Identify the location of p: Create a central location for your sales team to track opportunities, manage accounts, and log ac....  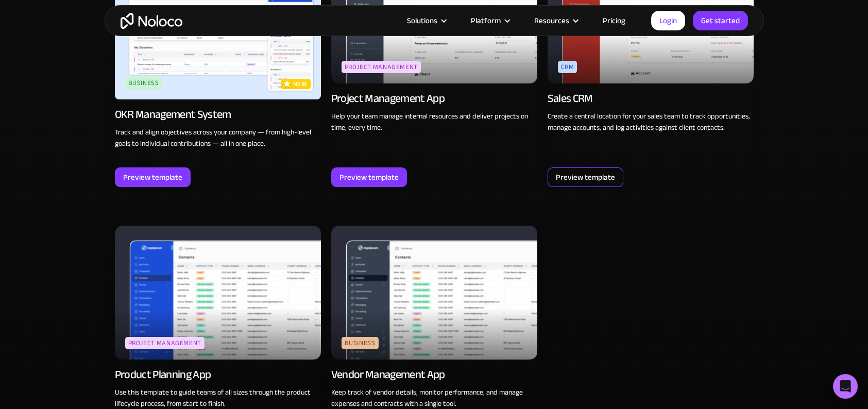
(651, 122).